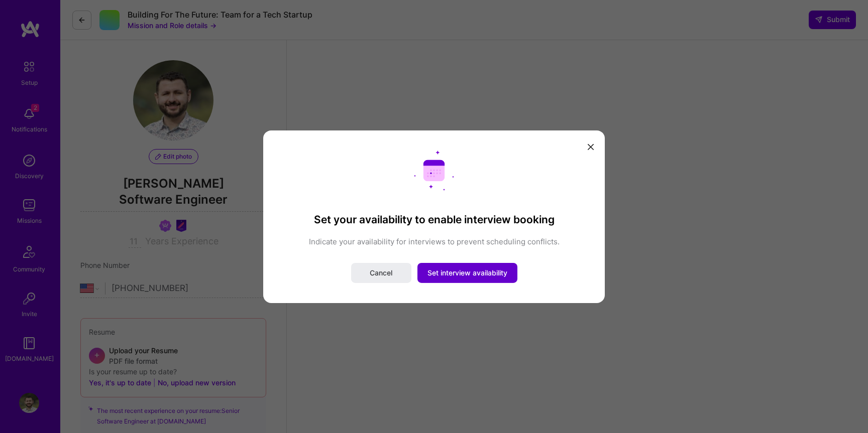 Image resolution: width=868 pixels, height=433 pixels. What do you see at coordinates (434, 219) in the screenshot?
I see `h3: Set your availability to enable interview booking` at bounding box center [434, 219].